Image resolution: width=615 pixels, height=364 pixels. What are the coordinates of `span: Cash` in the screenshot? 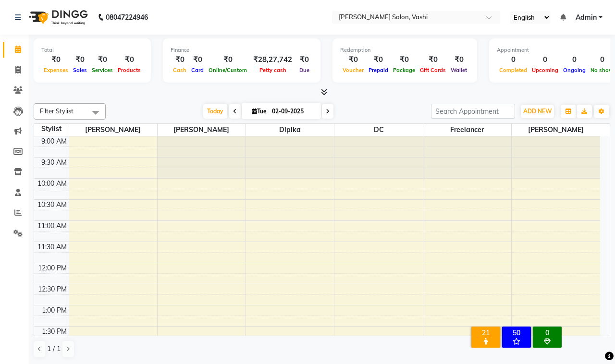 It's located at (180, 70).